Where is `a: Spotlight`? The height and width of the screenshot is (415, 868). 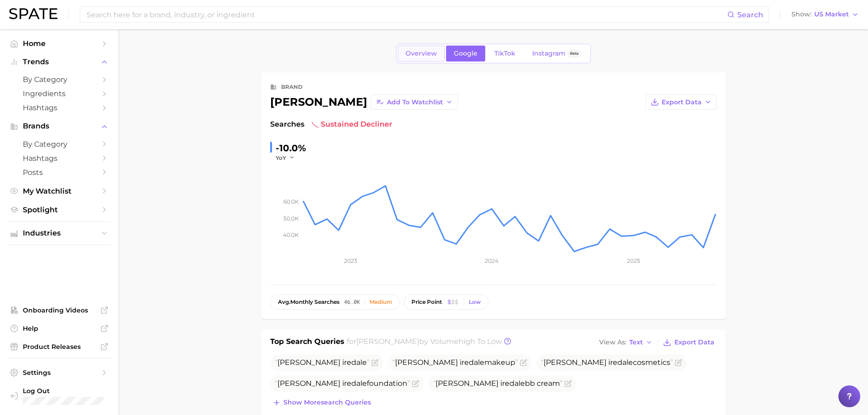 a: Spotlight is located at coordinates (59, 210).